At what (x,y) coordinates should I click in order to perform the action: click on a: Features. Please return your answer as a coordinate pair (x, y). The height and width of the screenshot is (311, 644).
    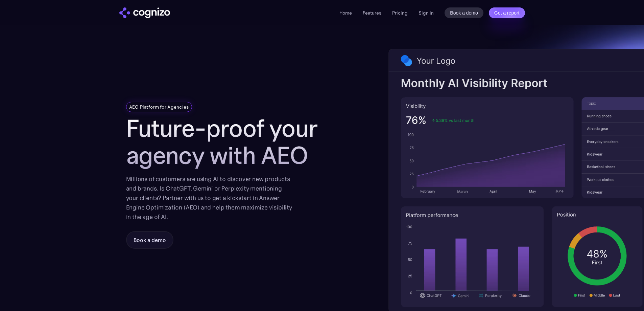
    Looking at the image, I should click on (372, 13).